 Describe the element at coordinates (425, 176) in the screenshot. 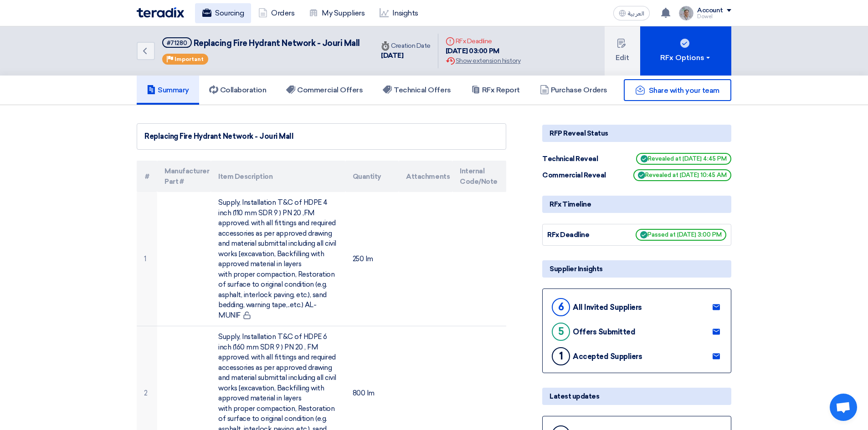

I see `th: Attachments` at that location.